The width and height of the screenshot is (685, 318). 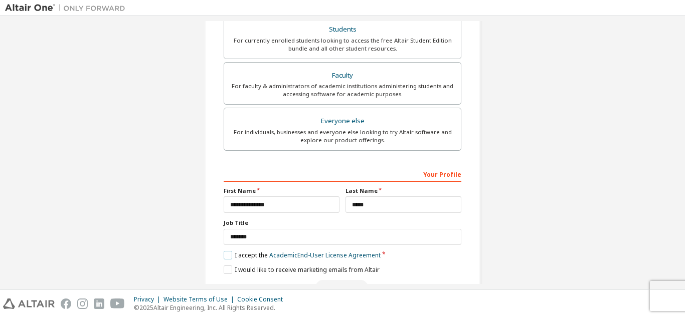 I want to click on img: facebook.svg, so click(x=66, y=304).